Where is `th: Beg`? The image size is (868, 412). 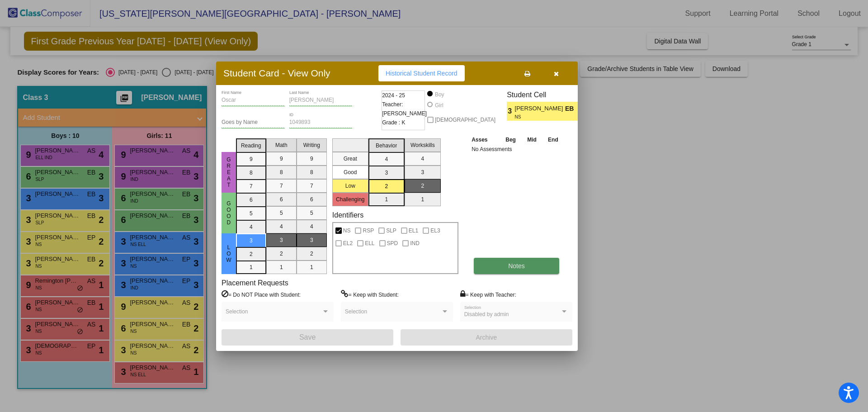
th: Beg is located at coordinates (510, 140).